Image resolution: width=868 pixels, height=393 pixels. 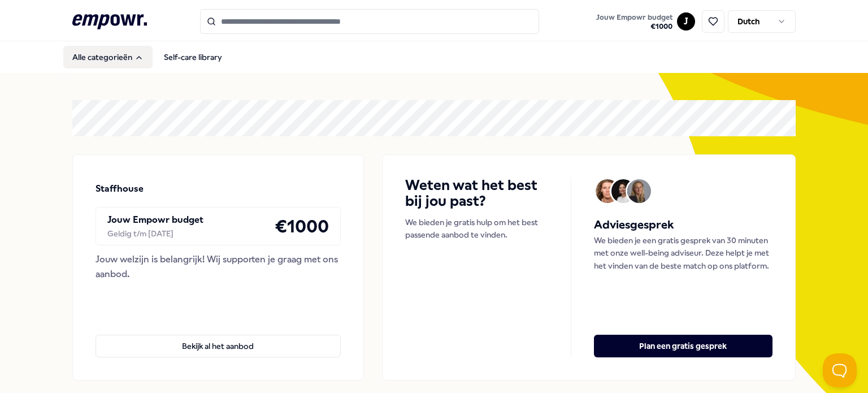 I want to click on p: Jouw Empowr budget, so click(x=155, y=220).